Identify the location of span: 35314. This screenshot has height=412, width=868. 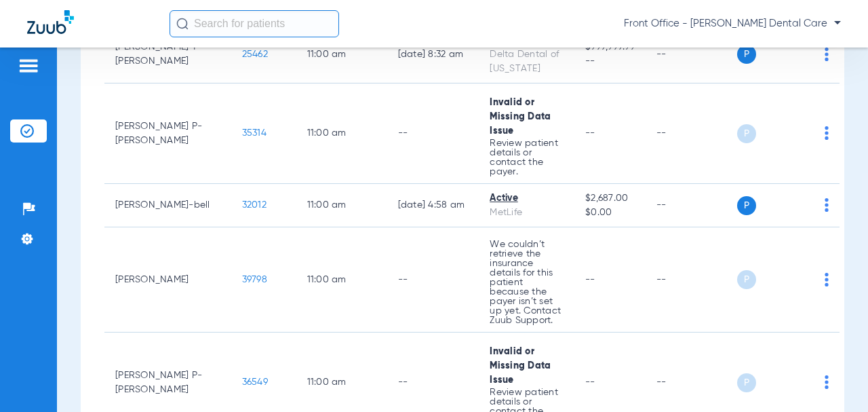
(254, 133).